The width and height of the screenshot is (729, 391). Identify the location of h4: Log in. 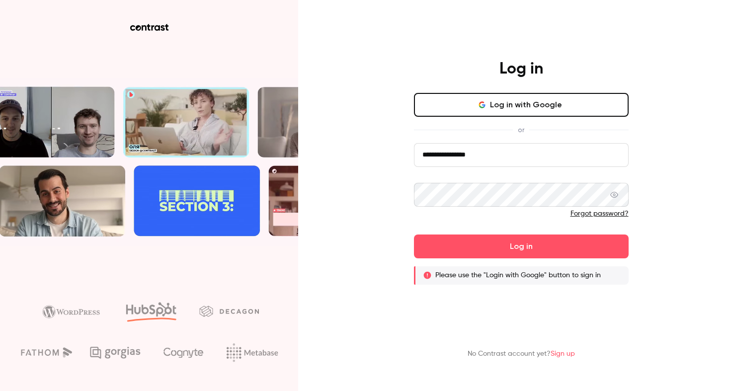
(521, 69).